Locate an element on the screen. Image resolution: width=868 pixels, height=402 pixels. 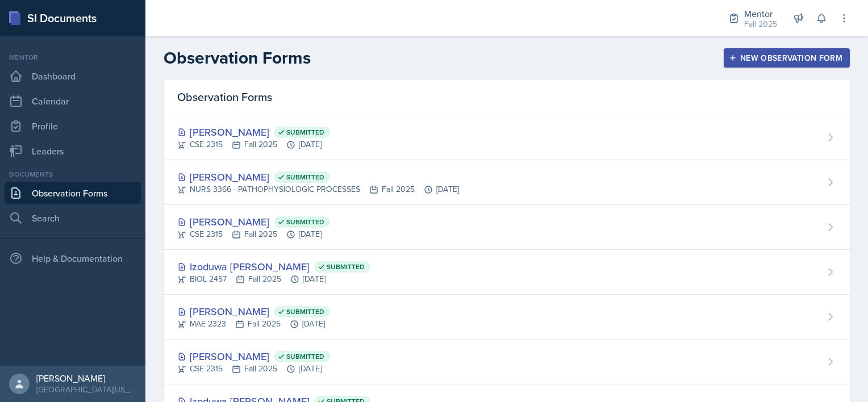
div: Fall 2025 is located at coordinates (760, 24).